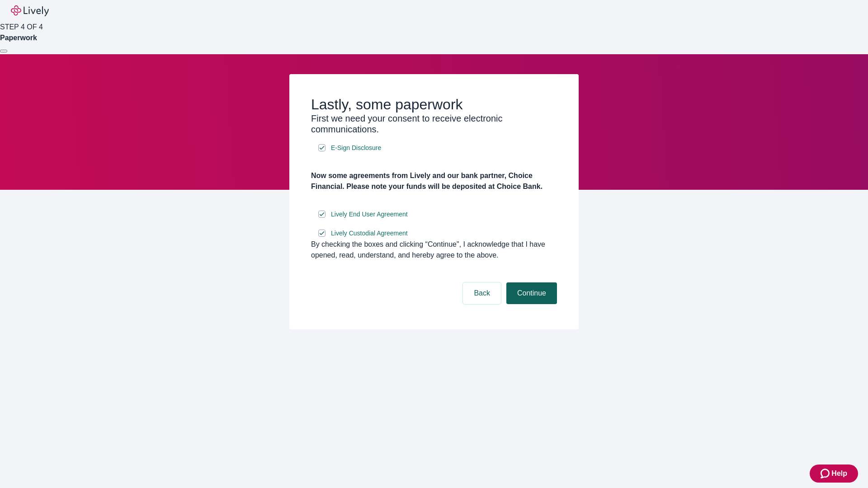 The image size is (868, 488). What do you see at coordinates (30, 11) in the screenshot?
I see `img: Lively` at bounding box center [30, 11].